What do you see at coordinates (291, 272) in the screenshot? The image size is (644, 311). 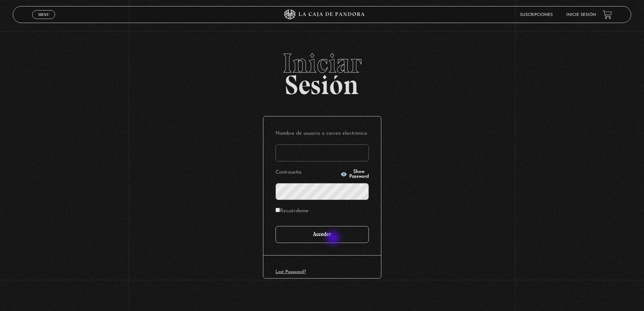 I see `a: Lost Password?` at bounding box center [291, 272].